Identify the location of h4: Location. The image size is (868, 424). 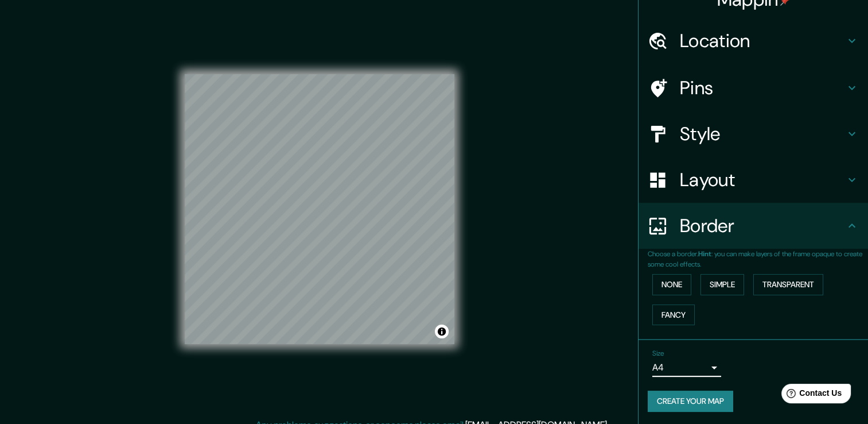
(763, 41).